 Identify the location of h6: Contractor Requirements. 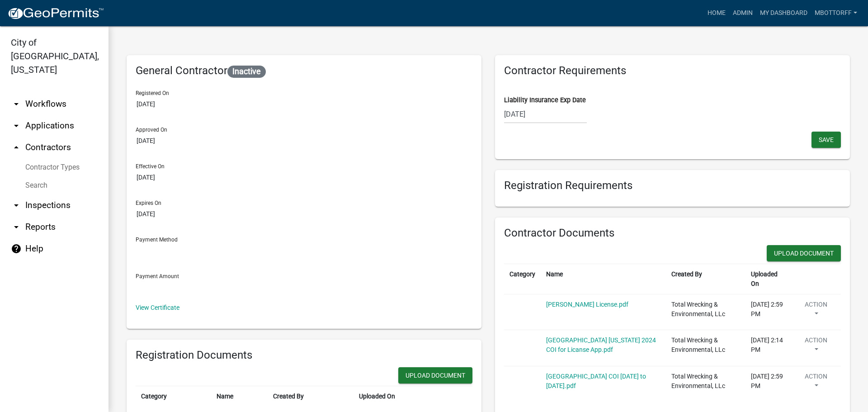
(672, 70).